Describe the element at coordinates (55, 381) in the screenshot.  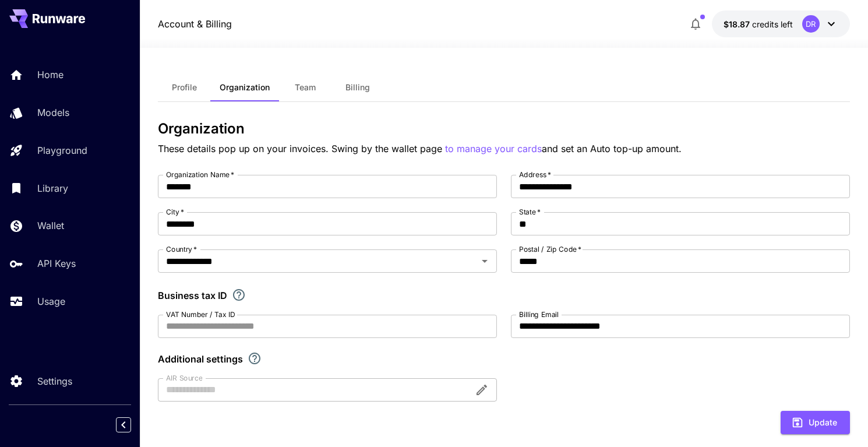
I see `p: Settings` at that location.